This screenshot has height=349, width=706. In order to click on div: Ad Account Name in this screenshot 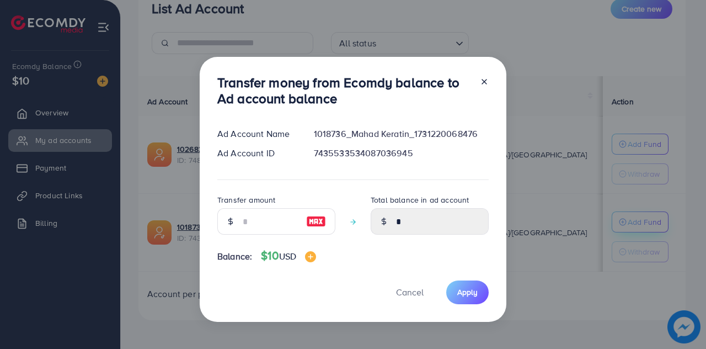, I will do `click(257, 134)`.